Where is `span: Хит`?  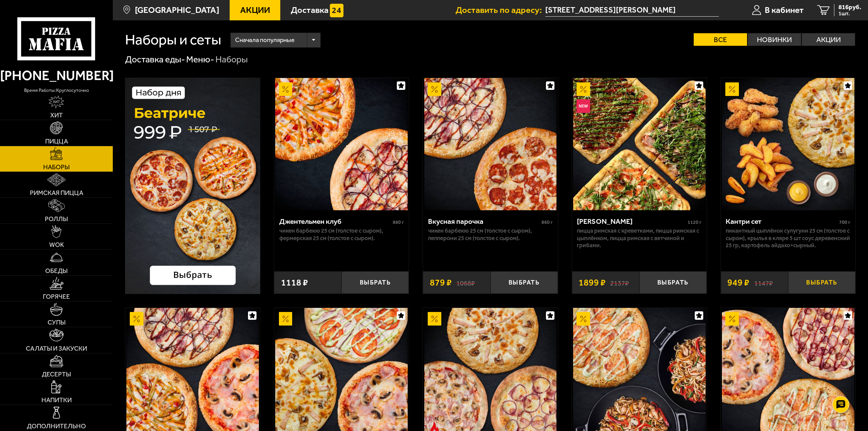 span: Хит is located at coordinates (57, 115).